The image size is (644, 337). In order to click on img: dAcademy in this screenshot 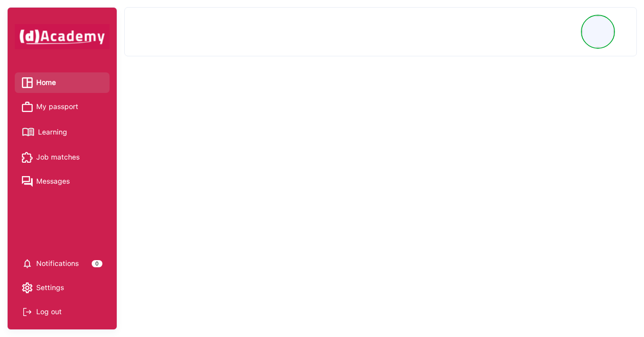, I will do `click(62, 37)`.